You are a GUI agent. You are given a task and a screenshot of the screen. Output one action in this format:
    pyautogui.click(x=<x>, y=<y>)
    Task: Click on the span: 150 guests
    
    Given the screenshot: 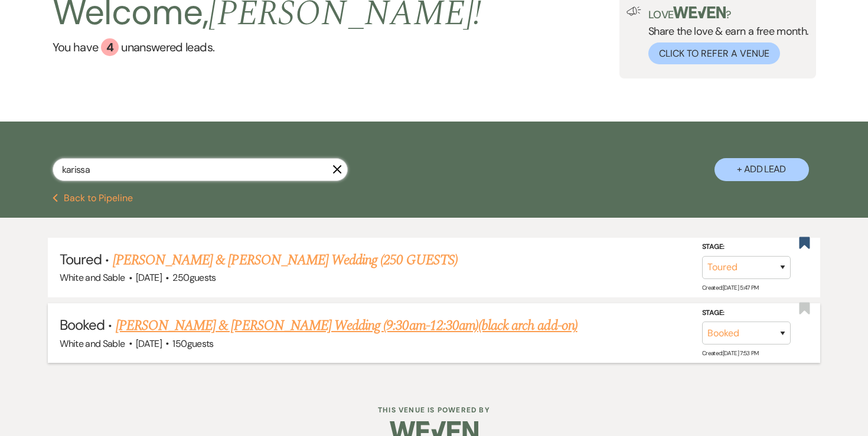 What is the action you would take?
    pyautogui.click(x=193, y=344)
    